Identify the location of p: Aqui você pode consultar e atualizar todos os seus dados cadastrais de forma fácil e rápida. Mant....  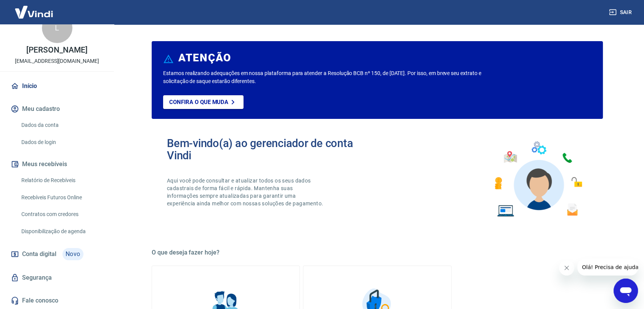
(246, 192).